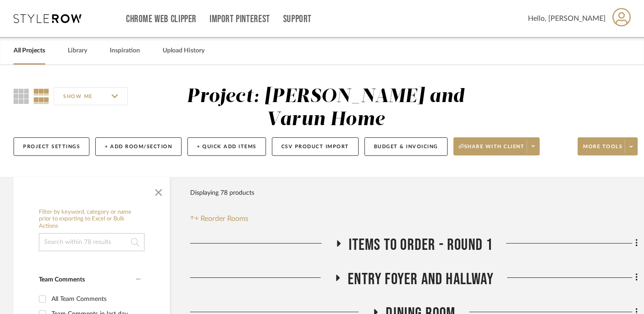 The width and height of the screenshot is (644, 314). What do you see at coordinates (492, 150) in the screenshot?
I see `span: Share with client` at bounding box center [492, 150].